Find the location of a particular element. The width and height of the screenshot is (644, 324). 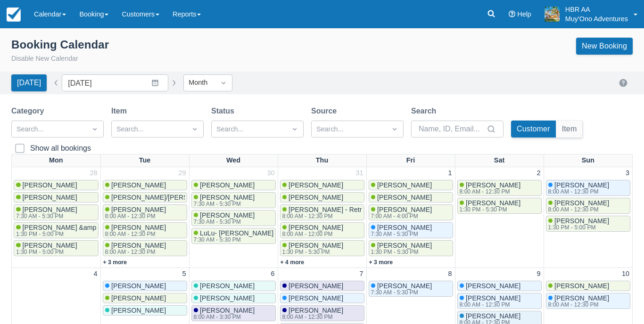

a: Sun is located at coordinates (588, 161).